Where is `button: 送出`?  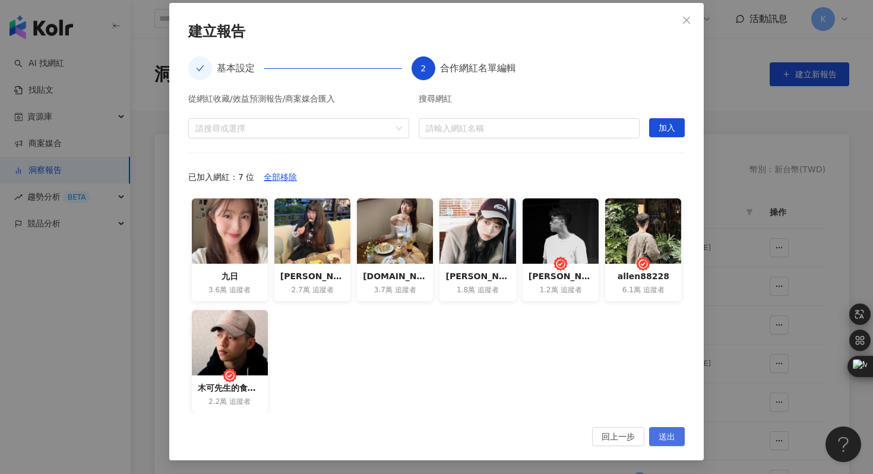
button: 送出 is located at coordinates (667, 436).